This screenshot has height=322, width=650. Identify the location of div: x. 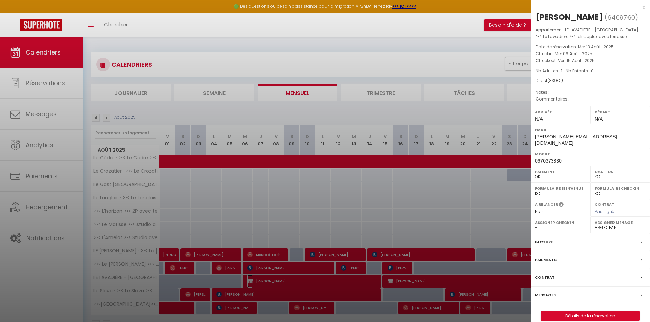
(587, 8).